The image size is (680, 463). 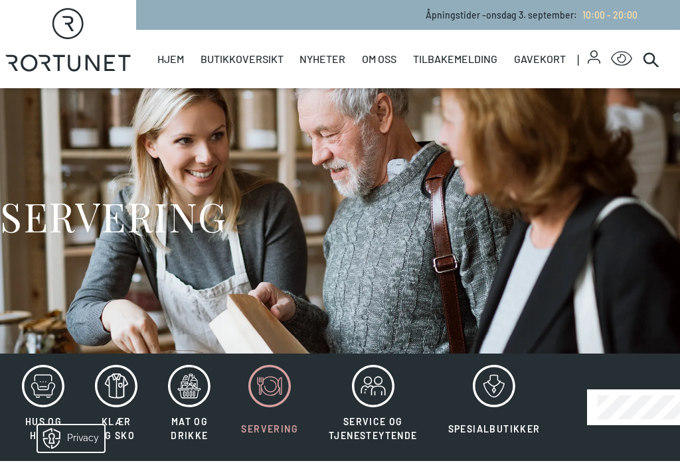 What do you see at coordinates (171, 59) in the screenshot?
I see `a: Hjem` at bounding box center [171, 59].